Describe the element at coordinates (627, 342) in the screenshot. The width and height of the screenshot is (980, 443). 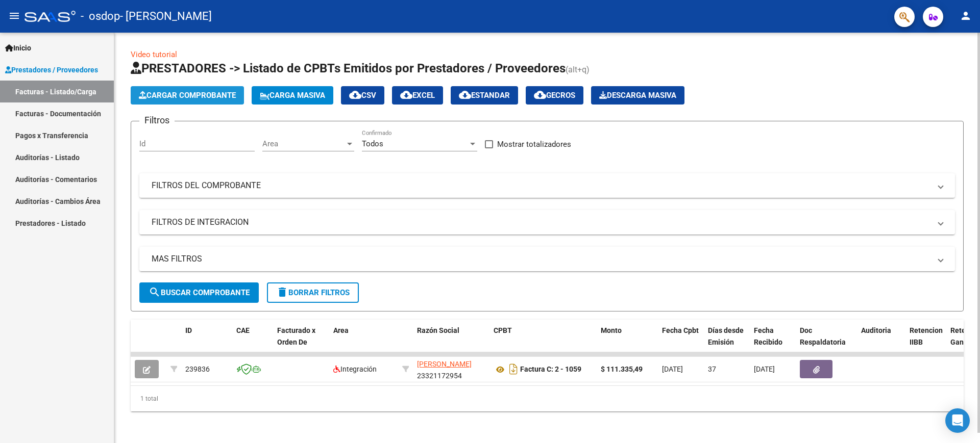
I see `datatable-header-cell: Monto` at that location.